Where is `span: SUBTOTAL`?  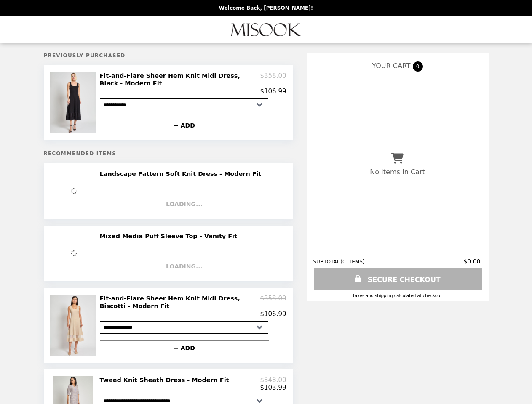 span: SUBTOTAL is located at coordinates (327, 262).